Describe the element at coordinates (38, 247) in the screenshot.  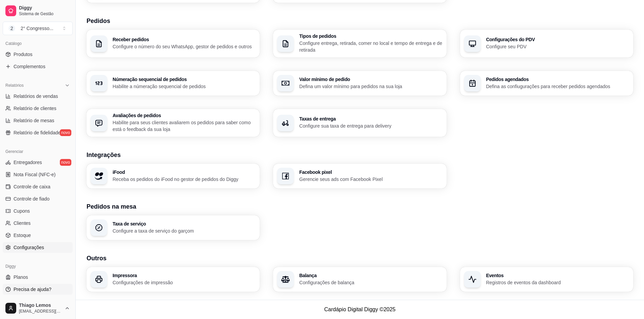
I see `a: Configurações` at that location.